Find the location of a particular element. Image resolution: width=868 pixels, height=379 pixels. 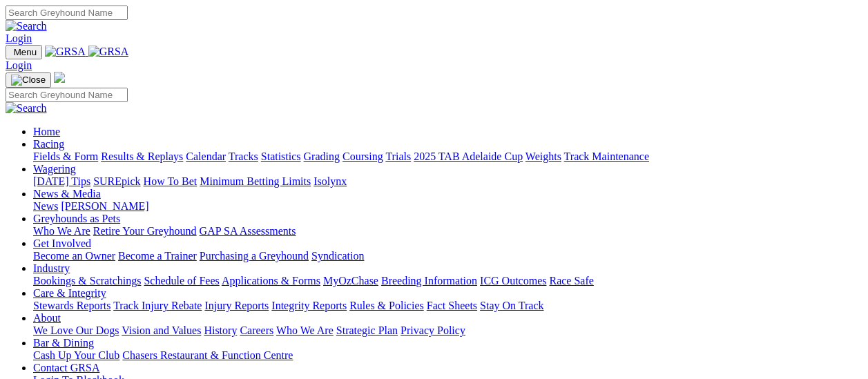

a: Become a Trainer is located at coordinates (158, 255).